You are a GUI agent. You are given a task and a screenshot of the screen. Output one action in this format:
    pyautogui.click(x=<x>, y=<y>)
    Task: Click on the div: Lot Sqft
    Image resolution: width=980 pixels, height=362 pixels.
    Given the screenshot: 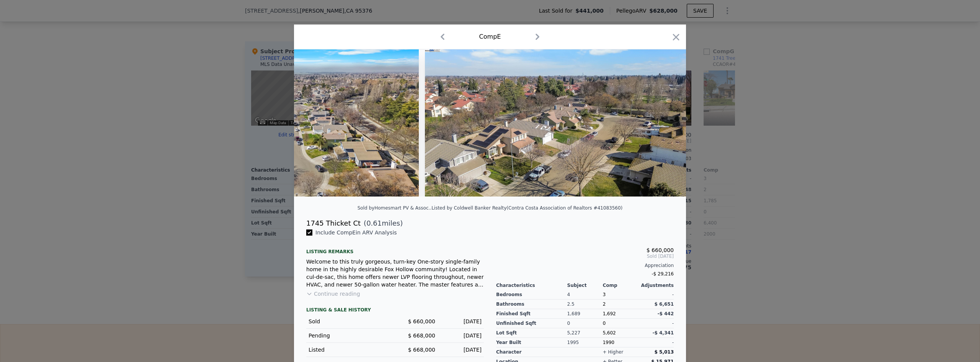 What is the action you would take?
    pyautogui.click(x=532, y=333)
    